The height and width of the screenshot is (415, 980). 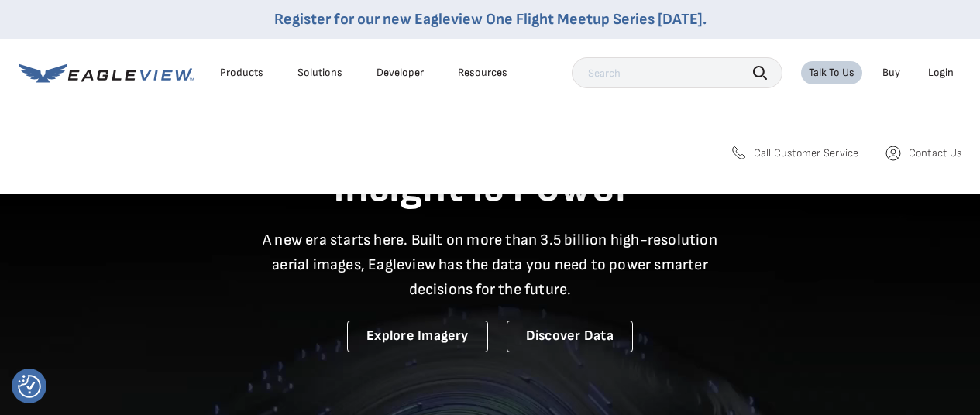 I want to click on div: Login, so click(x=940, y=72).